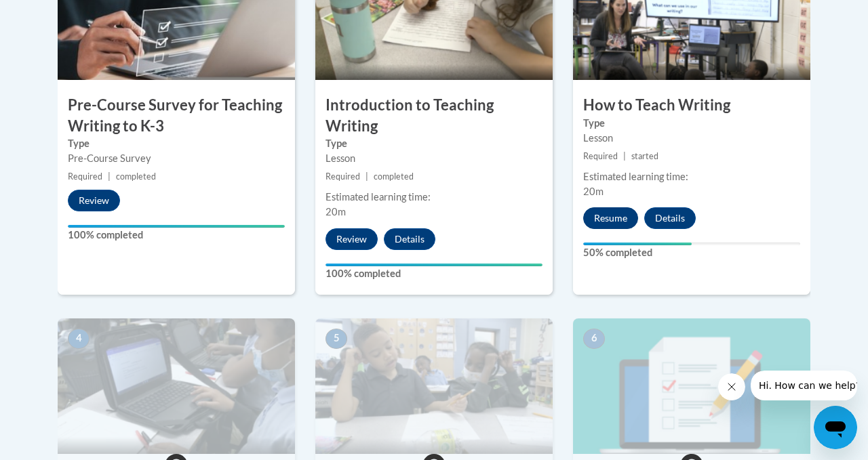 The height and width of the screenshot is (460, 868). Describe the element at coordinates (594, 339) in the screenshot. I see `span: 6` at that location.